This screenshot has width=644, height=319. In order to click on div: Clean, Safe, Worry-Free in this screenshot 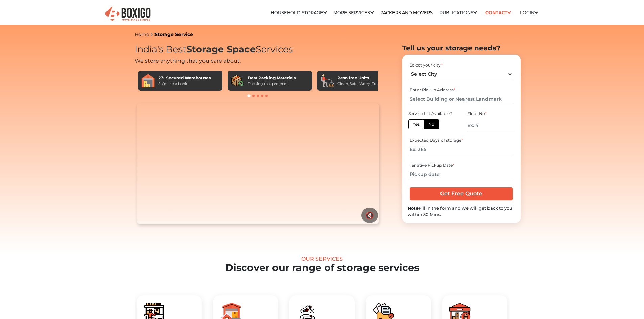, I will do `click(359, 84)`.